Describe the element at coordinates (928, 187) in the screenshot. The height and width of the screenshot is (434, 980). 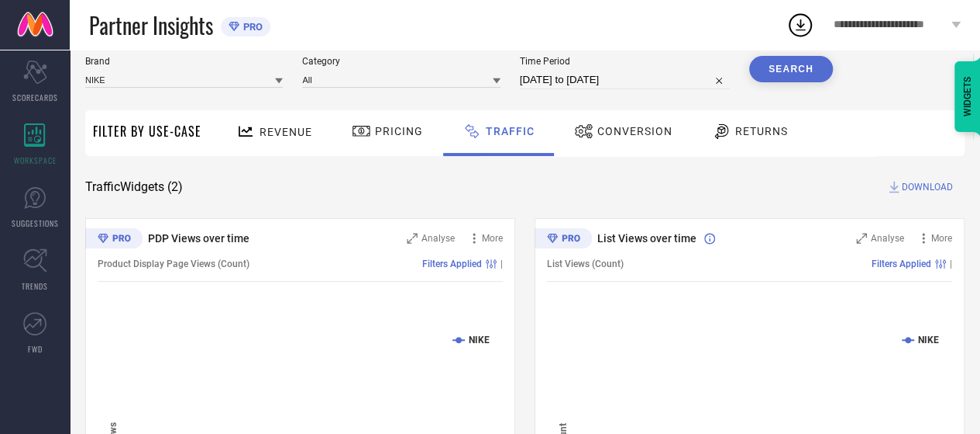
I see `span: DOWNLOAD` at that location.